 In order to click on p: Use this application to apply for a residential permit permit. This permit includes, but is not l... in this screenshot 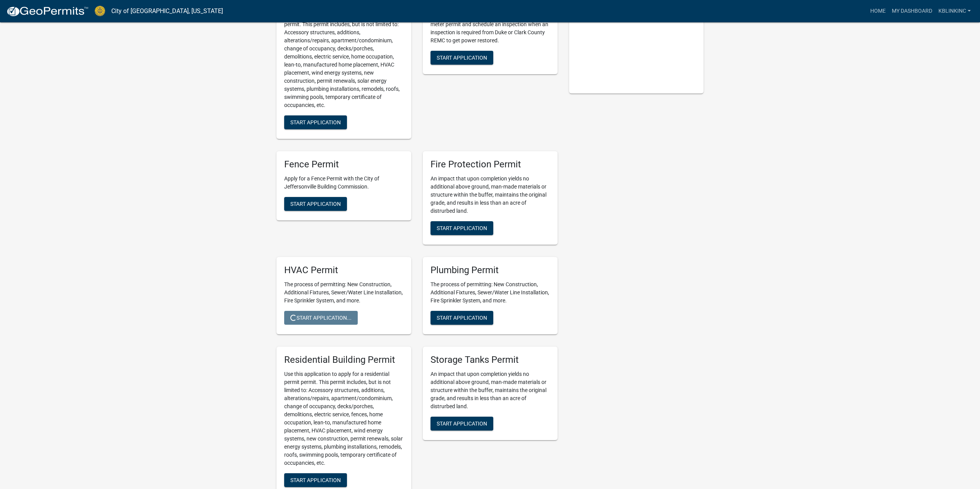, I will do `click(344, 419)`.